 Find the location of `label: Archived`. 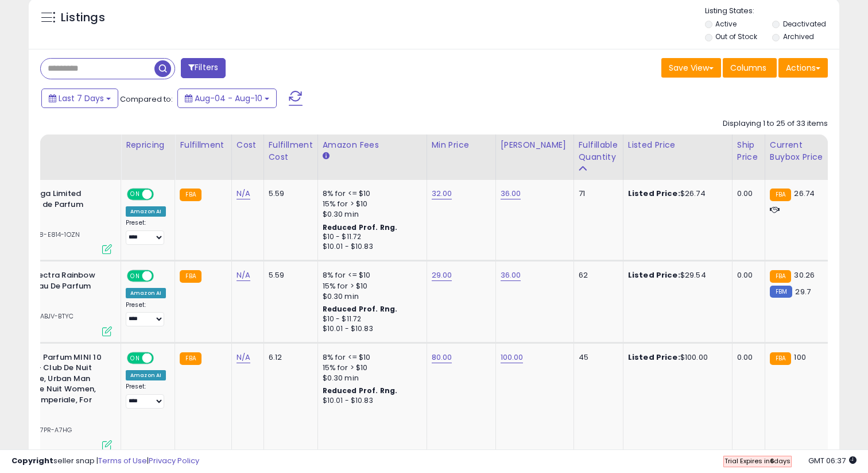

label: Archived is located at coordinates (798, 36).